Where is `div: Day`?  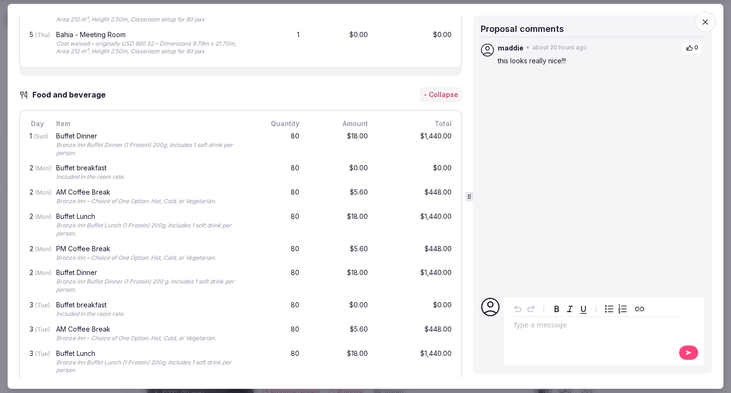
div: Day is located at coordinates (37, 124).